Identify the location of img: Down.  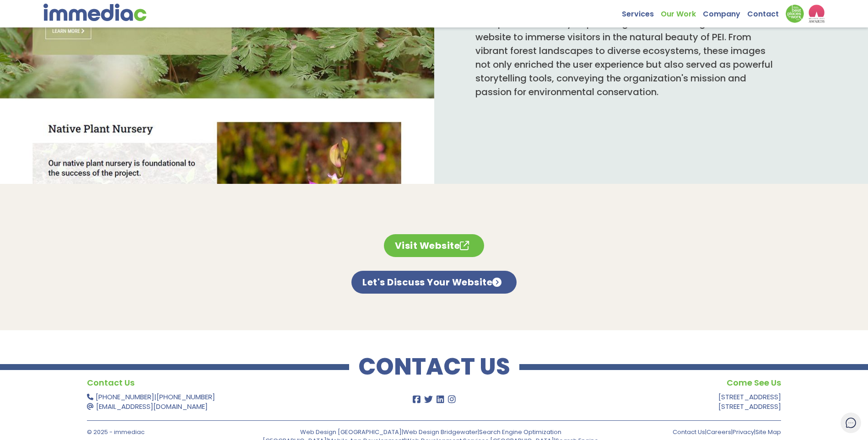
(795, 14).